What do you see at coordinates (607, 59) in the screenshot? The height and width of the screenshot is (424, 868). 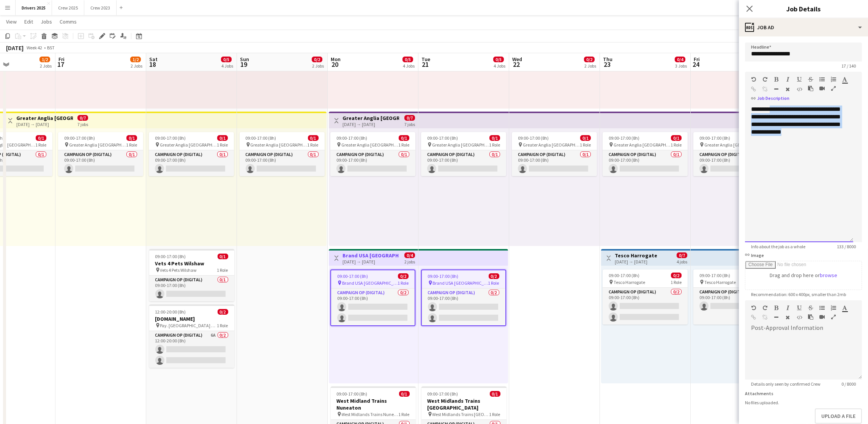 I see `span: Thu` at bounding box center [607, 59].